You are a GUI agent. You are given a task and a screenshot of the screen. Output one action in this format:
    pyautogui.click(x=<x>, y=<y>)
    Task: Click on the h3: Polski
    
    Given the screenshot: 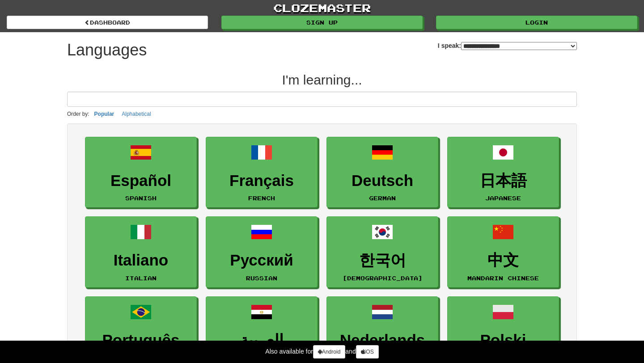 What is the action you would take?
    pyautogui.click(x=503, y=340)
    